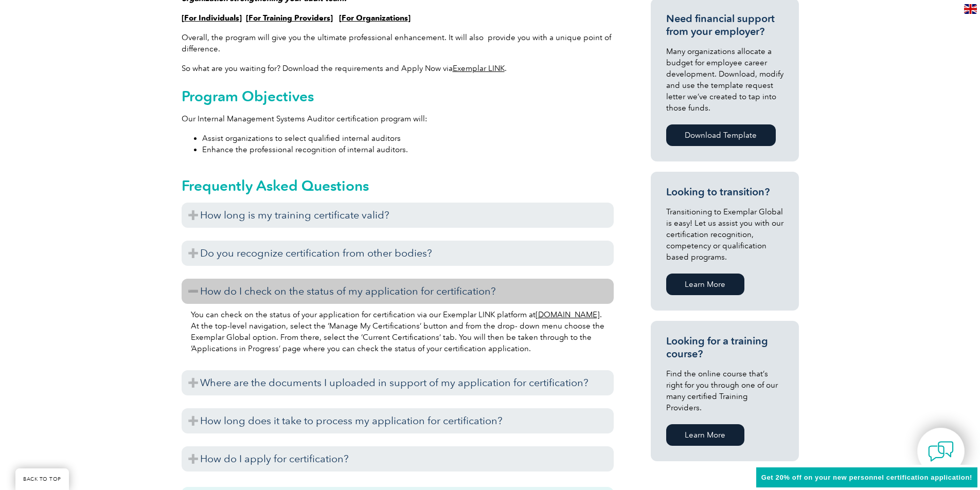 This screenshot has height=490, width=980. Describe the element at coordinates (397, 69) in the screenshot. I see `p: So what are you waiting for? Download the requirements and Apply Now via .` at that location.